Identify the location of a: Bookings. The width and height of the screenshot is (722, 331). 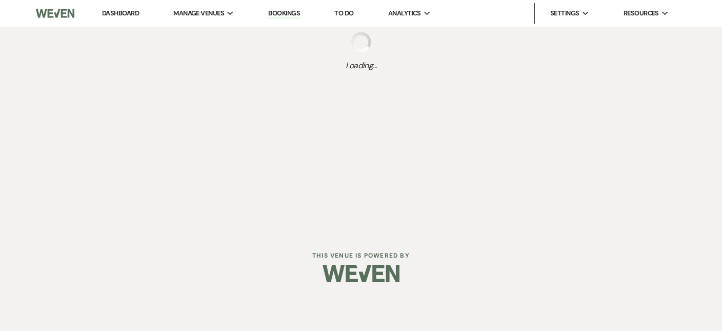
(284, 13).